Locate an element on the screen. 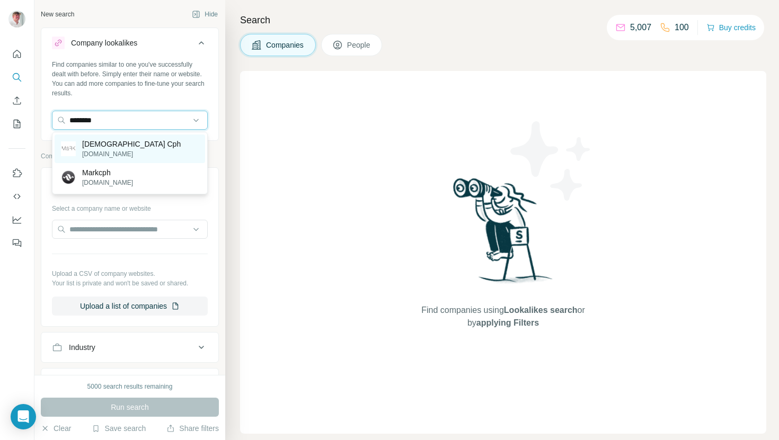 The width and height of the screenshot is (779, 440). button: Hide is located at coordinates (204, 14).